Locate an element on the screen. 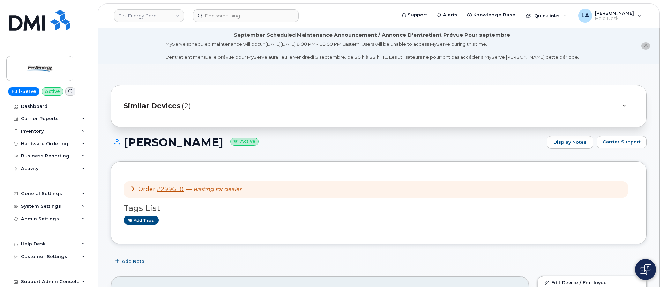 The width and height of the screenshot is (663, 287). div: September Scheduled Maintenance Announcement / Annonce D'entretient Prévue Pour septembre is located at coordinates (372, 35).